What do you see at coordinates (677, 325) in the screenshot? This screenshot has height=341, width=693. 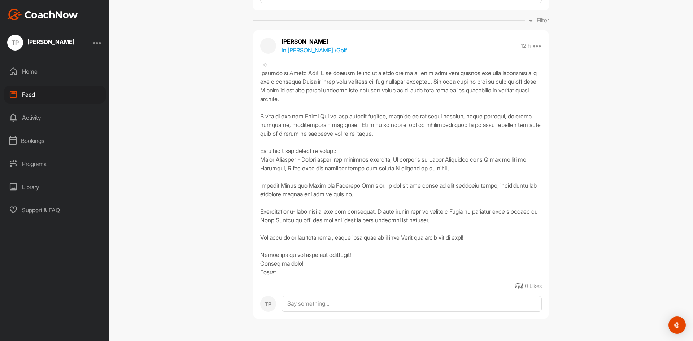 I see `div: Open Intercom Messenger` at bounding box center [677, 325].